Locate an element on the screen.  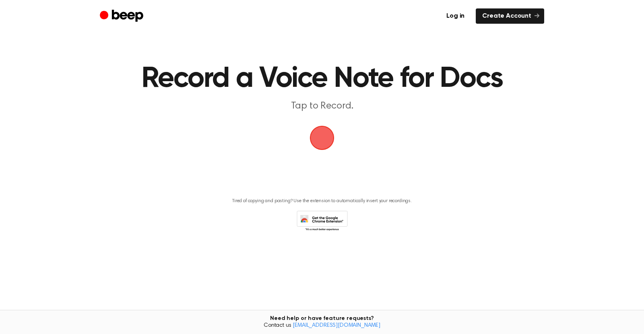
p: Tap to Record. is located at coordinates (322, 106).